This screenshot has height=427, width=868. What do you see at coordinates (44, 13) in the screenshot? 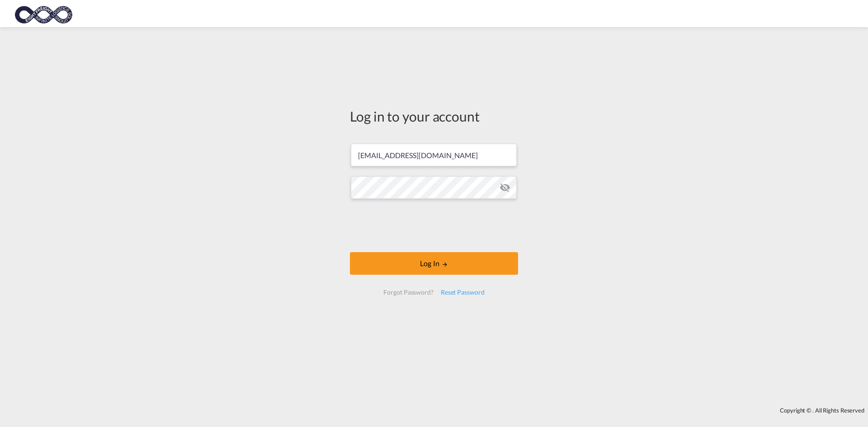
I see `img: c818b980817911efbdc1a76df449e905.png` at bounding box center [44, 13].